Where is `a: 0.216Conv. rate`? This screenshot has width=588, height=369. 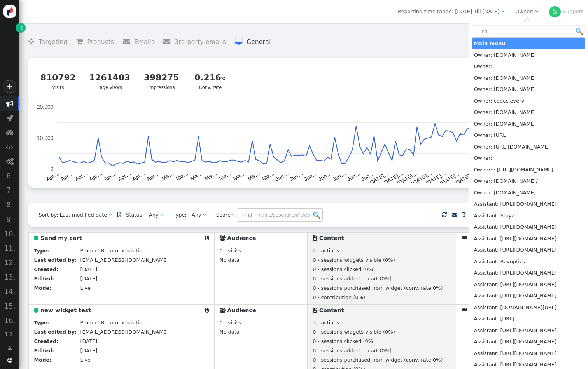 a: 0.216Conv. rate is located at coordinates (210, 81).